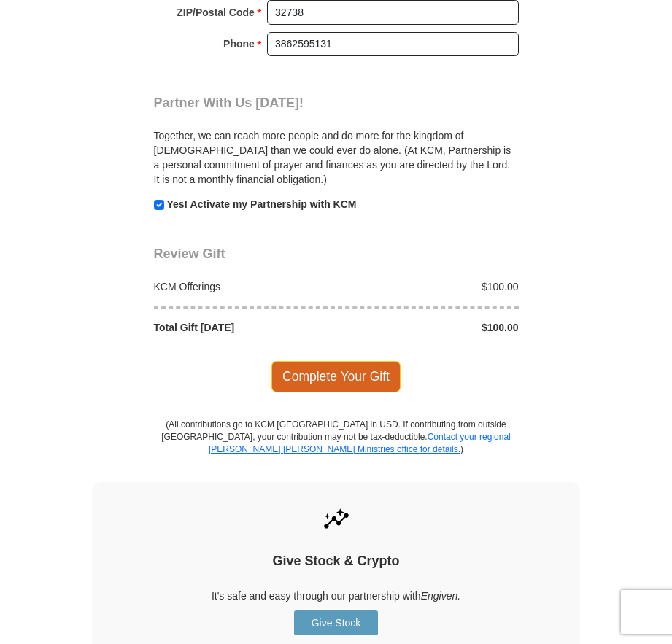  Describe the element at coordinates (336, 596) in the screenshot. I see `p: It's safe and easy through our partnership with` at that location.